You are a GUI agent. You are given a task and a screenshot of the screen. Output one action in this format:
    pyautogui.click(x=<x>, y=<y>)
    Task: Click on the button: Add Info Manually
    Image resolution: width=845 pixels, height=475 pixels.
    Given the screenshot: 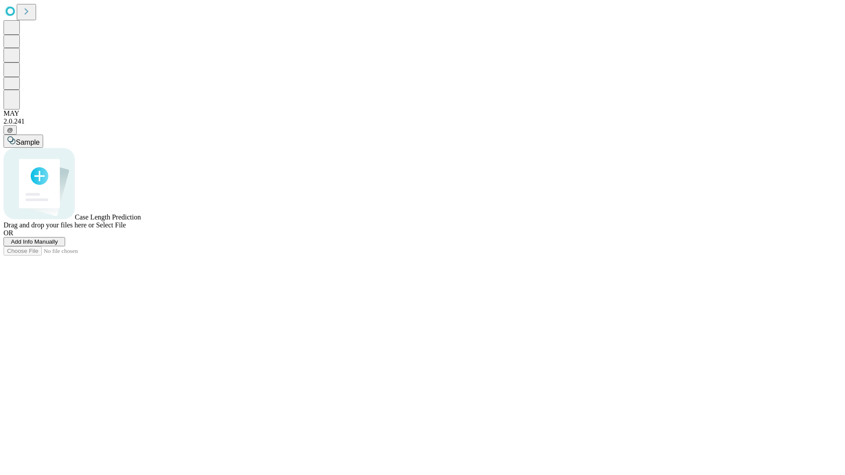 What is the action you would take?
    pyautogui.click(x=34, y=242)
    